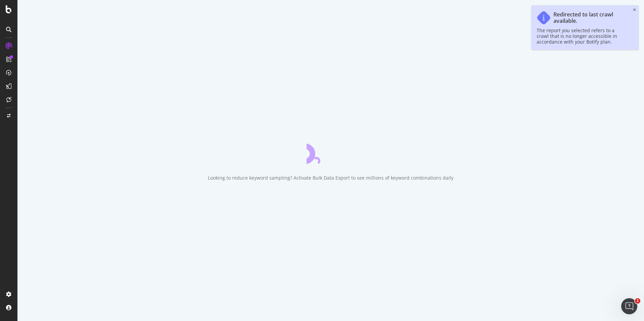 The width and height of the screenshot is (644, 321). I want to click on div: Looking to reduce keyword sampling? Activate Bulk Data Export to see millions of keyword combinat..., so click(331, 178).